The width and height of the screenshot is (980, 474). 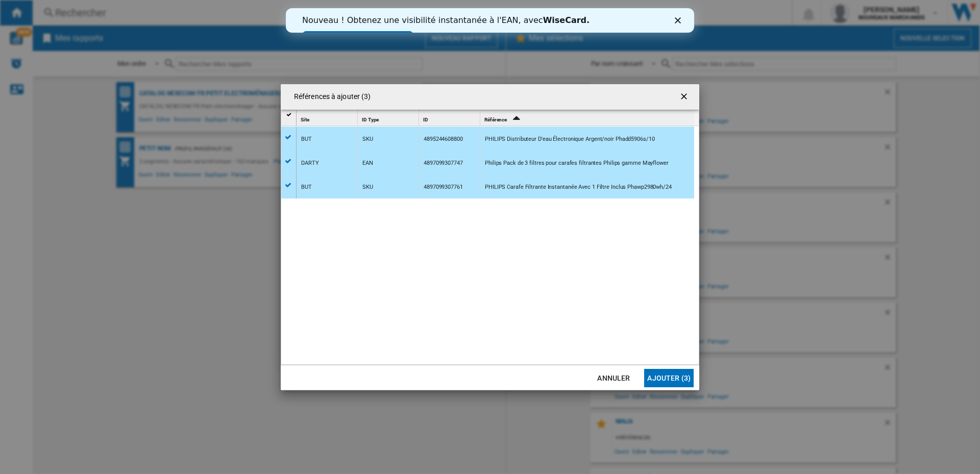 I want to click on div: 4897099307747, so click(x=443, y=164).